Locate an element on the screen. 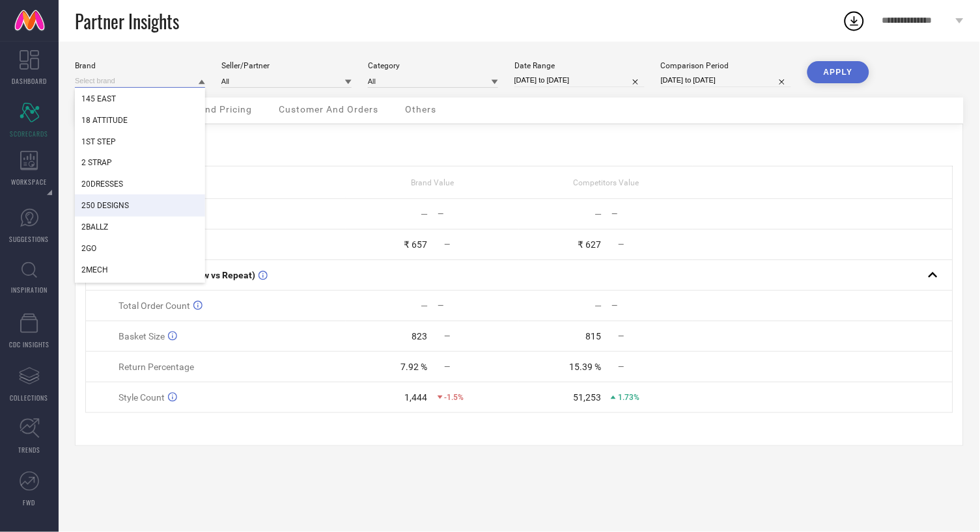 Image resolution: width=980 pixels, height=532 pixels. span: 250 DESIGNS is located at coordinates (105, 206).